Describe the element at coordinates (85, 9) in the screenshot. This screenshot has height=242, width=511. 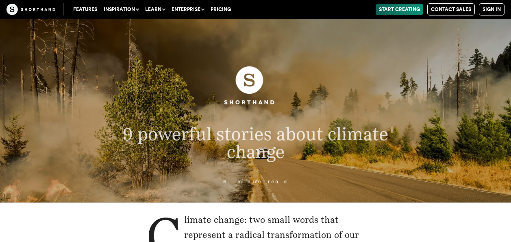
I see `a: Features` at that location.